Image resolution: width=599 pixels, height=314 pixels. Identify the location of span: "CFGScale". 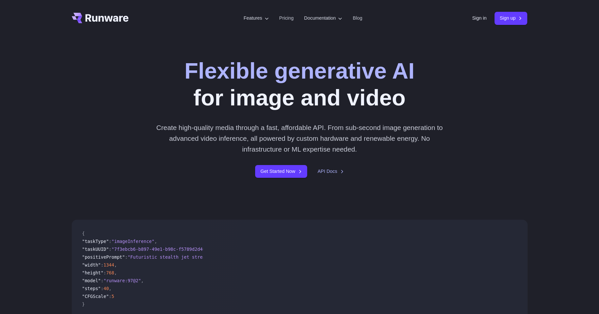
(96, 296).